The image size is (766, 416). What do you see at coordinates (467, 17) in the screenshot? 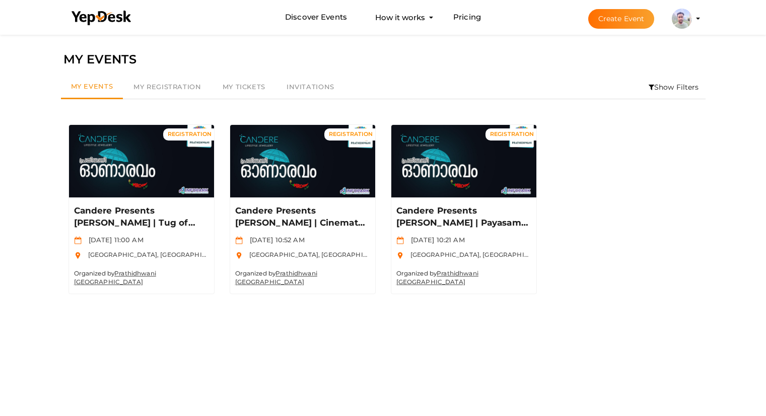
I see `a: Pricing` at bounding box center [467, 17].